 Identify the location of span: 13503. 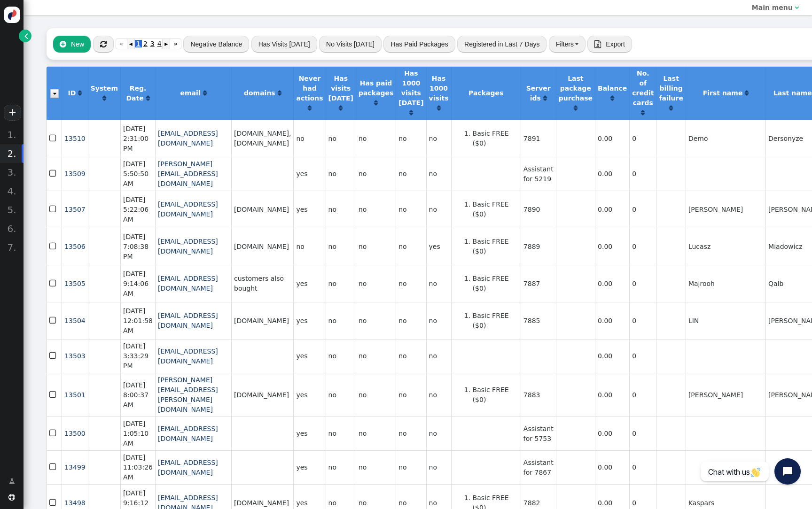
(74, 356).